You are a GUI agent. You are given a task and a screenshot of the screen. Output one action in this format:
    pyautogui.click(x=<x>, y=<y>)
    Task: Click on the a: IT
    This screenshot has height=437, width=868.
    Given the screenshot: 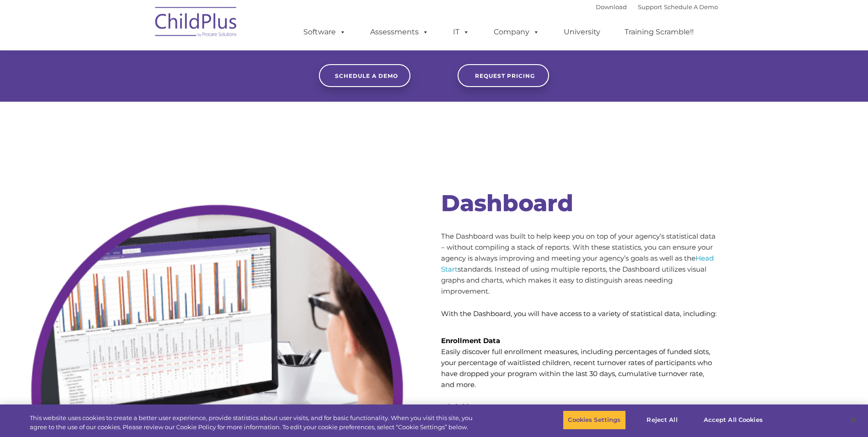 What is the action you would take?
    pyautogui.click(x=461, y=32)
    